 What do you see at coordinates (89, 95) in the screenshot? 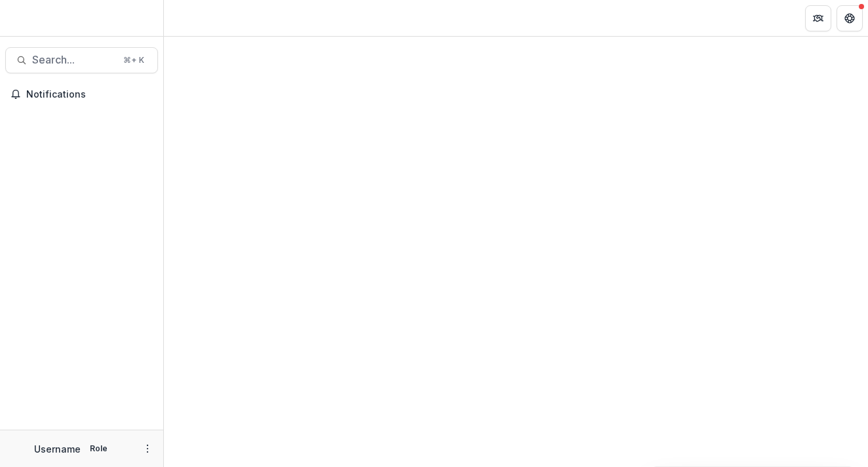
I see `span: Notifications` at bounding box center [89, 95].